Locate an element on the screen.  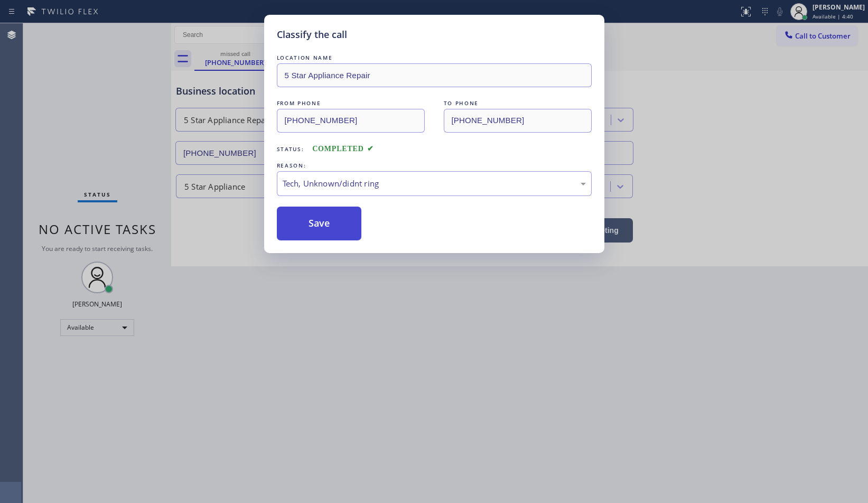
div: Tech, Unknown/didnt ring is located at coordinates (434, 183).